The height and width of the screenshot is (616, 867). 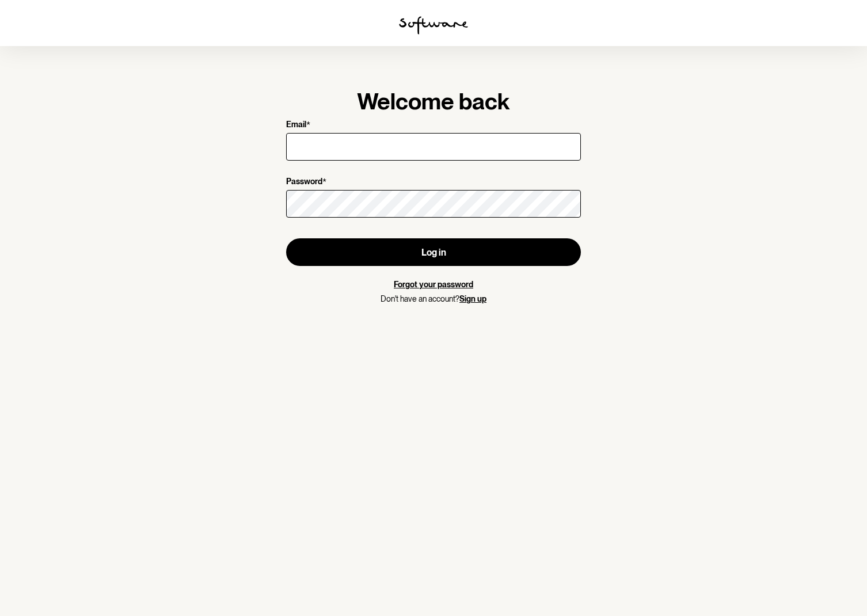 I want to click on button: Log in, so click(x=434, y=252).